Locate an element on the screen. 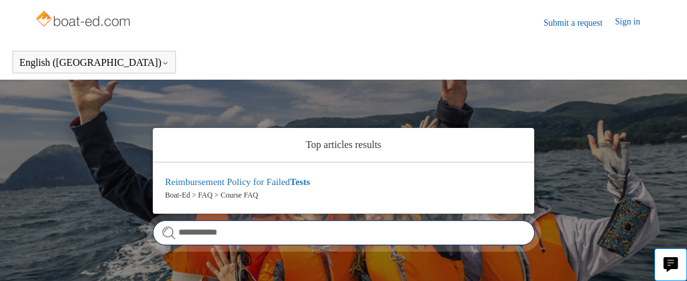  img: Boat-Ed Help Center home page is located at coordinates (84, 20).